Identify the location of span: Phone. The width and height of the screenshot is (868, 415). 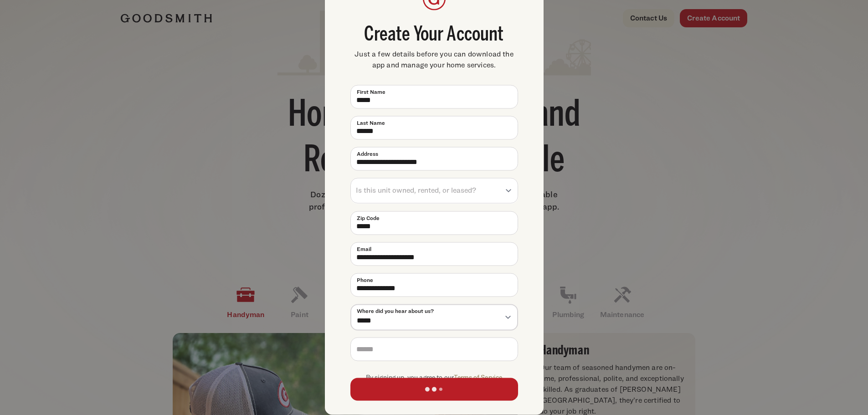
(365, 280).